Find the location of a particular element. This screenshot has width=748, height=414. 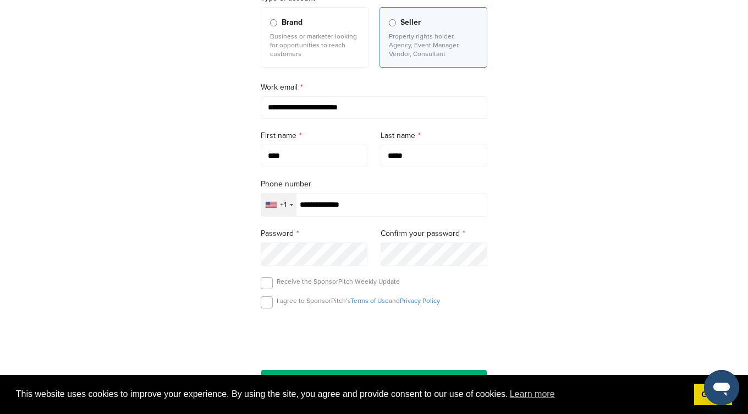

span: Brand is located at coordinates (292, 23).